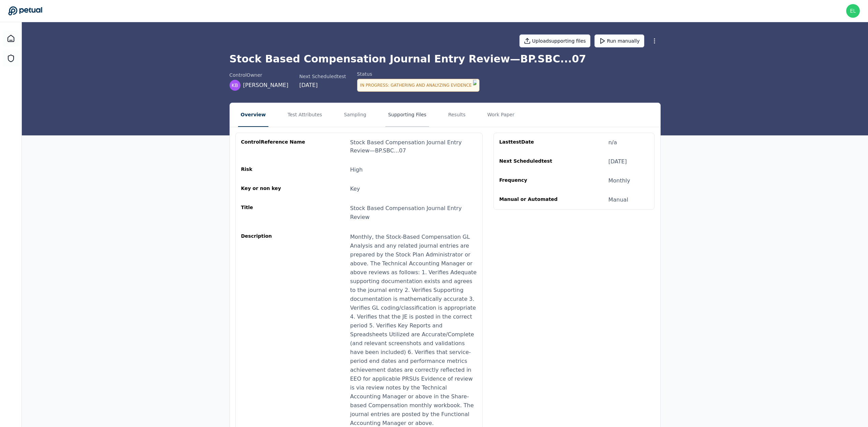 The height and width of the screenshot is (427, 868). Describe the element at coordinates (445, 59) in the screenshot. I see `h1: Stock Based Compensation Journal Entry Review — BP.SBC...07` at that location.